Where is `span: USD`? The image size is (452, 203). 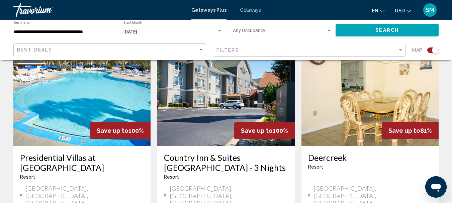 span: USD is located at coordinates (400, 11).